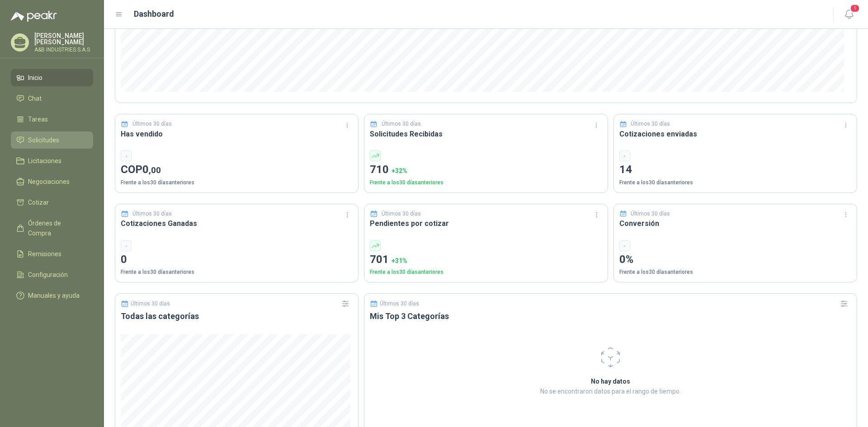 This screenshot has height=427, width=868. What do you see at coordinates (52, 140) in the screenshot?
I see `a: Solicitudes` at bounding box center [52, 140].